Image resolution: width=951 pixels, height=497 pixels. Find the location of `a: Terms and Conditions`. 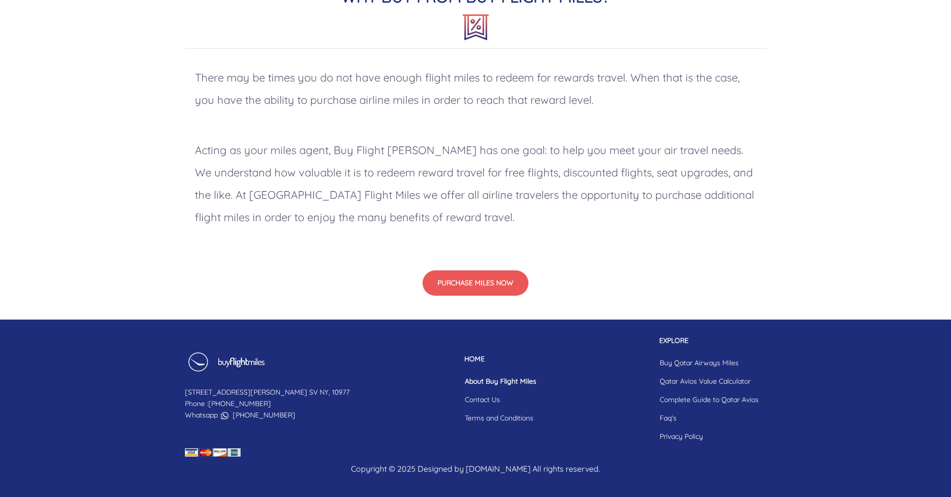

a: Terms and Conditions is located at coordinates (501, 418).